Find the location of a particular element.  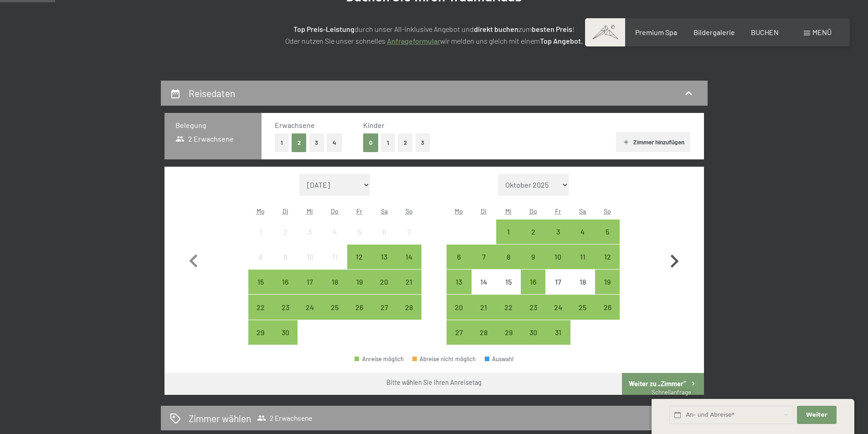

div: Wed Oct 01 2025 is located at coordinates (508, 232).